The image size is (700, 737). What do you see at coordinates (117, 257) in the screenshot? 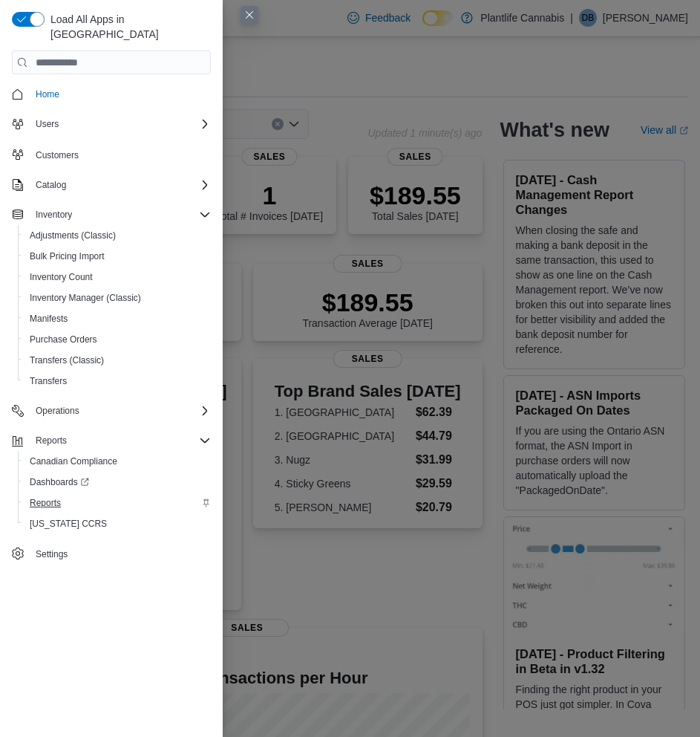
I see `button: Bulk Pricing Import` at bounding box center [117, 257].